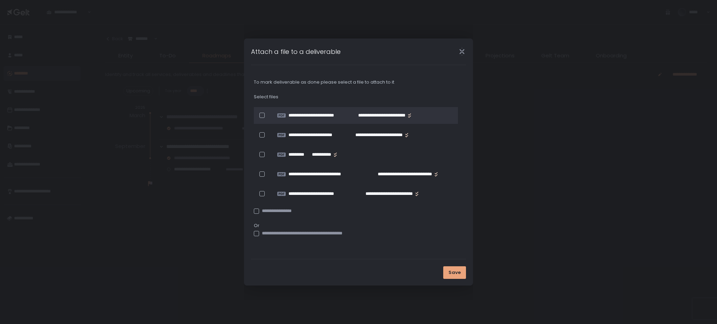 Image resolution: width=717 pixels, height=324 pixels. What do you see at coordinates (359, 226) in the screenshot?
I see `span: Or` at bounding box center [359, 226].